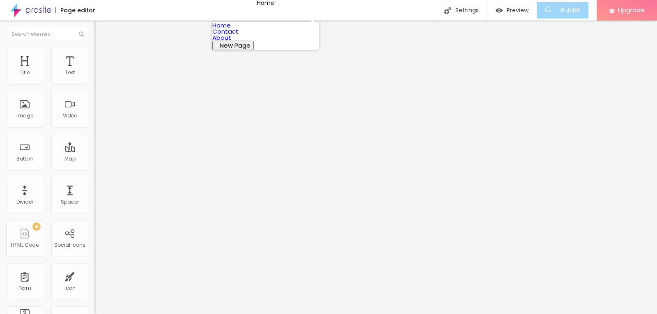  I want to click on div: Form, so click(25, 288).